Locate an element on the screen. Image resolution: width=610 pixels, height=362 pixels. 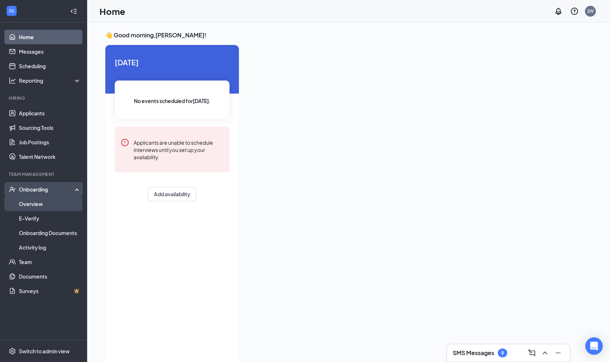
svg: Collapse is located at coordinates (74, 11).